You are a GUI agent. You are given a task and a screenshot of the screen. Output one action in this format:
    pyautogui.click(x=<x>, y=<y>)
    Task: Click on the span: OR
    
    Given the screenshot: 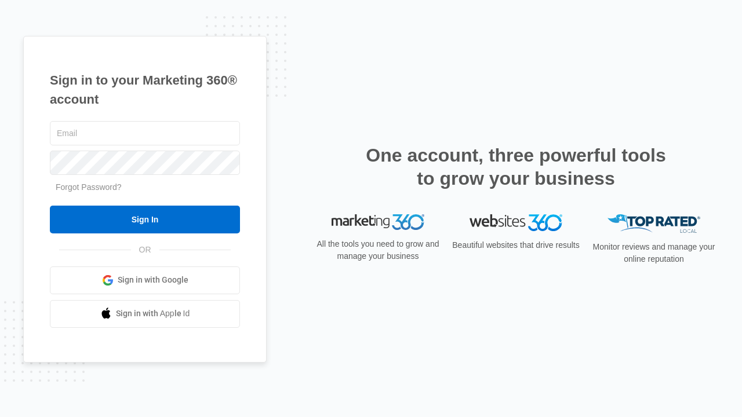 What is the action you would take?
    pyautogui.click(x=145, y=250)
    